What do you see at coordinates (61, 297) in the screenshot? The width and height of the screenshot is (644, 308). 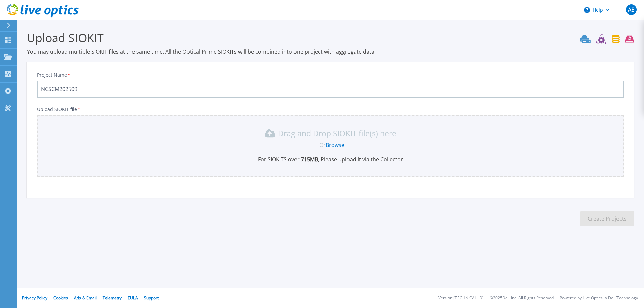 I see `a: Cookies` at bounding box center [61, 297].